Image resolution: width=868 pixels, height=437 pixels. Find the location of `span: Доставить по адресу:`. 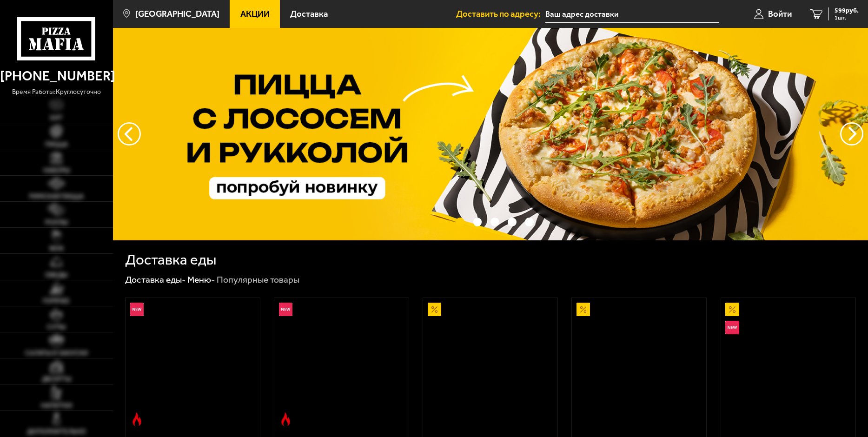

span: Доставить по адресу: is located at coordinates (501, 14).